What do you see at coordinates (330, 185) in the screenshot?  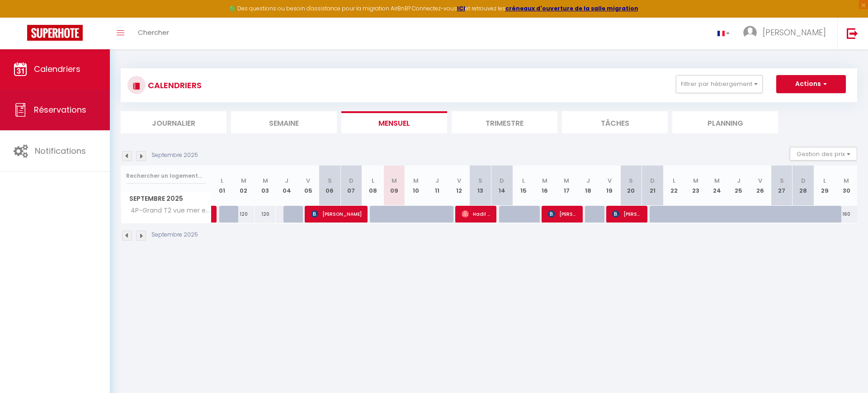 I see `th: 06` at bounding box center [330, 185].